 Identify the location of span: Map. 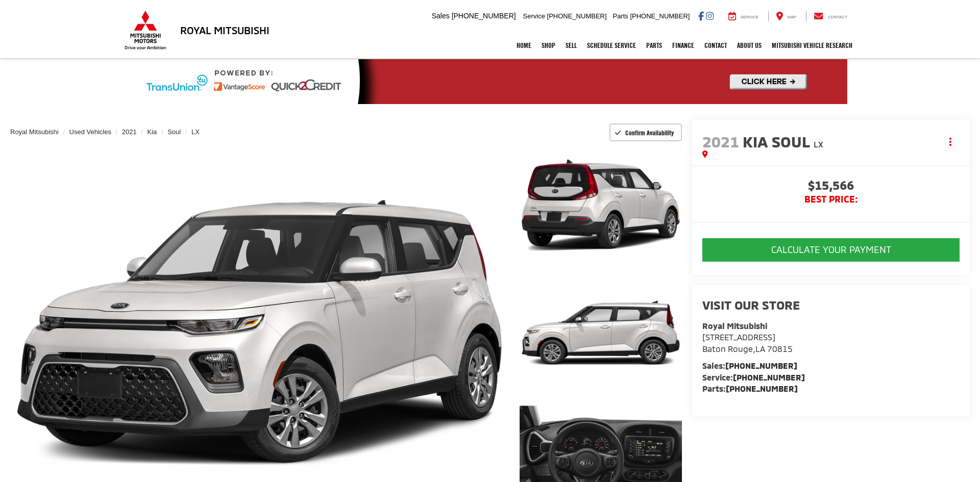
(792, 16).